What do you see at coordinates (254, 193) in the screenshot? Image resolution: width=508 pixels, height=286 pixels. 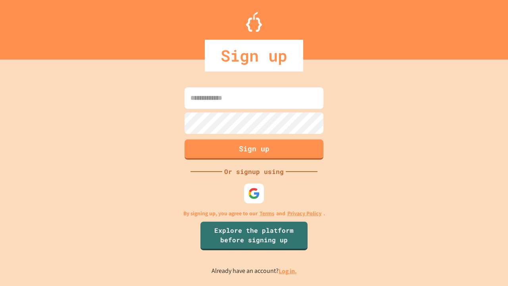 I see `img: google-icon.svg` at bounding box center [254, 193].